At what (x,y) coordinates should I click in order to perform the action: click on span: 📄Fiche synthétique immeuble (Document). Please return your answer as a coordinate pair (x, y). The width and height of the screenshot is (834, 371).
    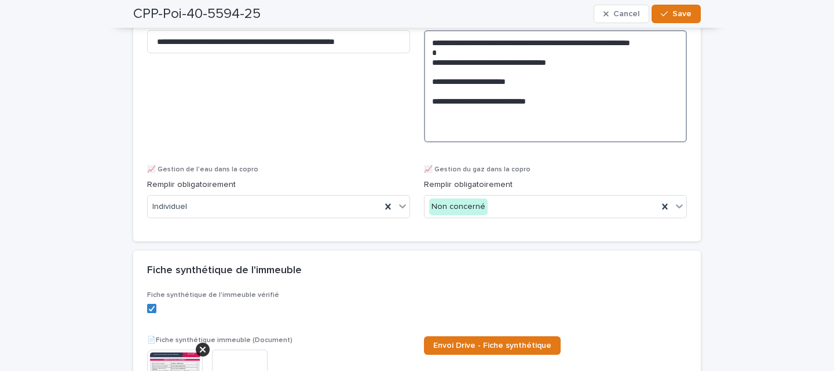
    Looking at the image, I should click on (219, 341).